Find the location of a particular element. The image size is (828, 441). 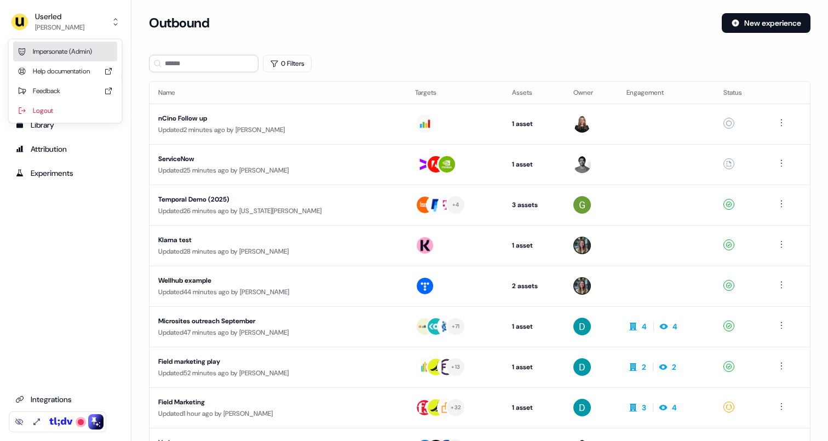

div: Userled is located at coordinates (60, 16).